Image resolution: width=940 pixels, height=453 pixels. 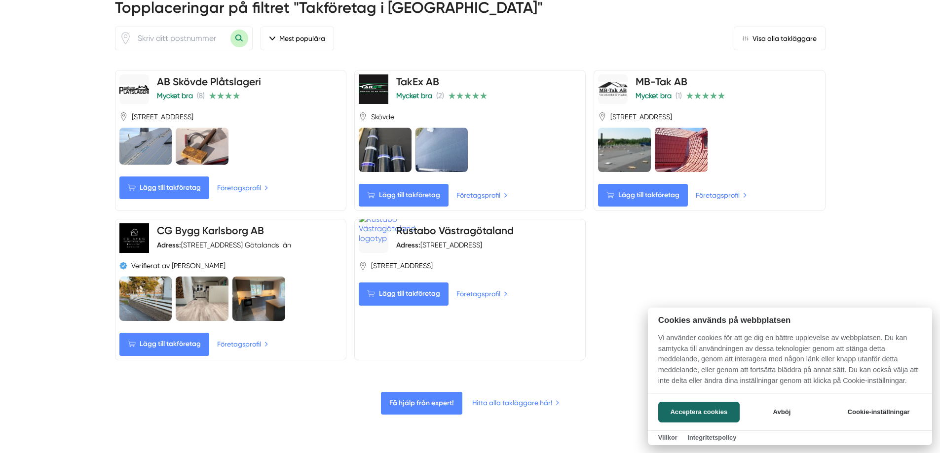 I want to click on button: Avböj, so click(x=781, y=412).